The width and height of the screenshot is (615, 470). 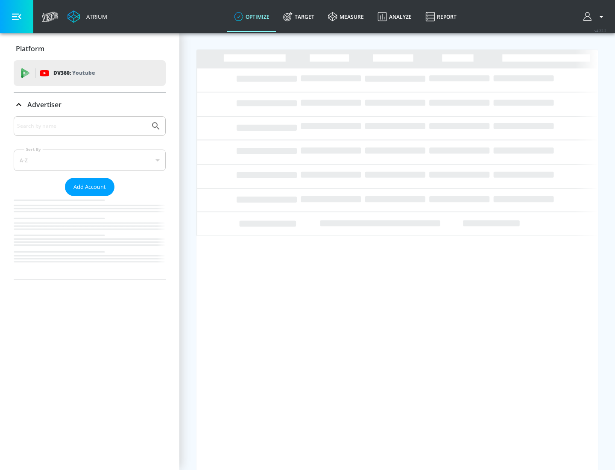 What do you see at coordinates (90, 187) in the screenshot?
I see `button: Add Account` at bounding box center [90, 187].